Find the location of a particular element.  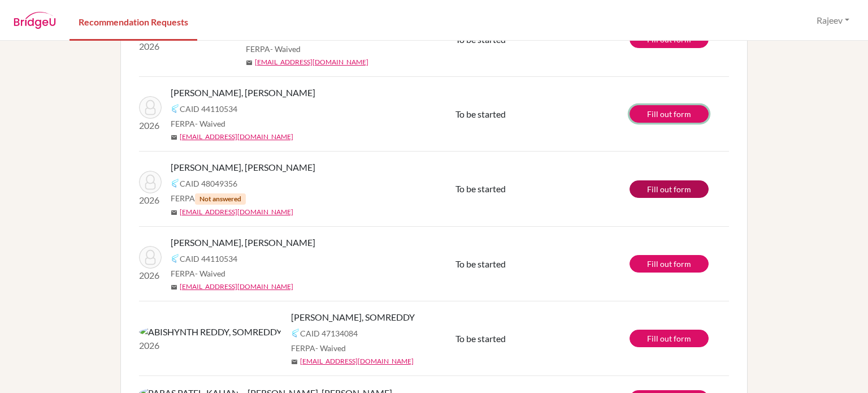

a: Recommendation Requests is located at coordinates (133, 21).